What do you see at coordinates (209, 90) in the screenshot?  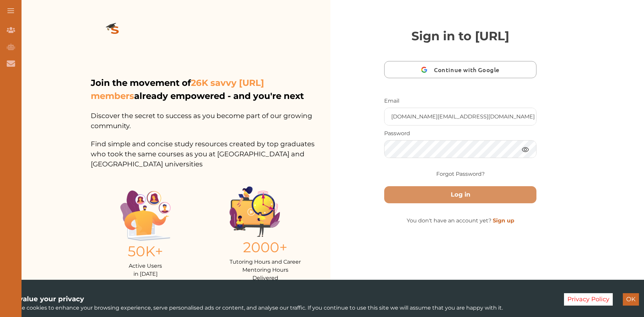 I see `p: Join the movement of already empowered - and you're next` at bounding box center [209, 90].